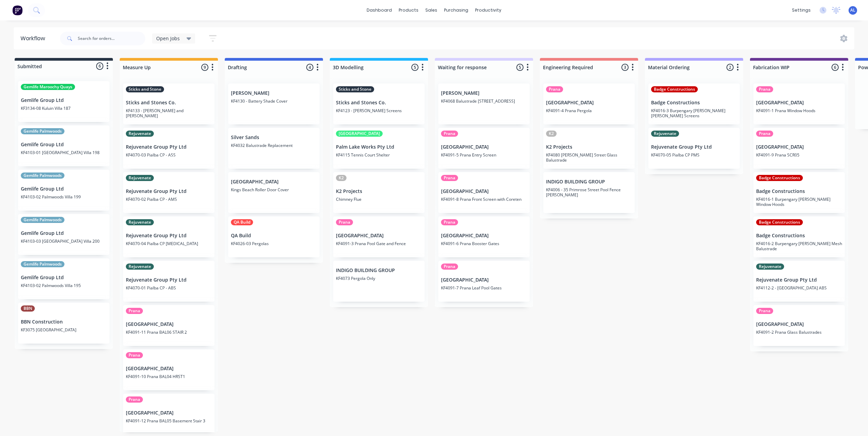  What do you see at coordinates (274, 137) in the screenshot?
I see `p: Silver Sands` at bounding box center [274, 137].